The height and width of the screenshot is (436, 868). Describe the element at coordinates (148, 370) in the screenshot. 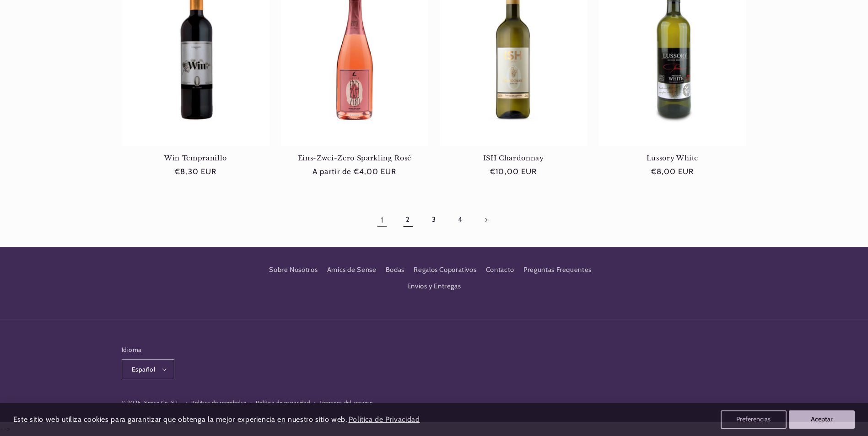

I see `button: Español` at that location.